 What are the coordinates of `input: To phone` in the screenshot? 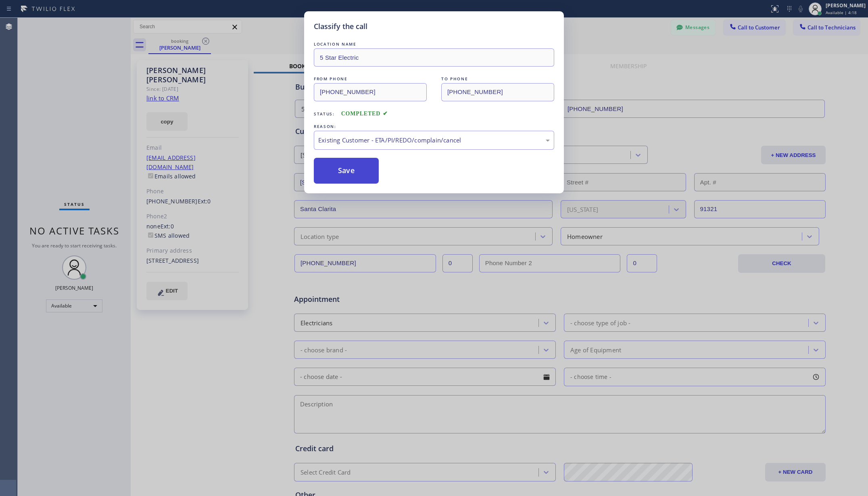 It's located at (498, 92).